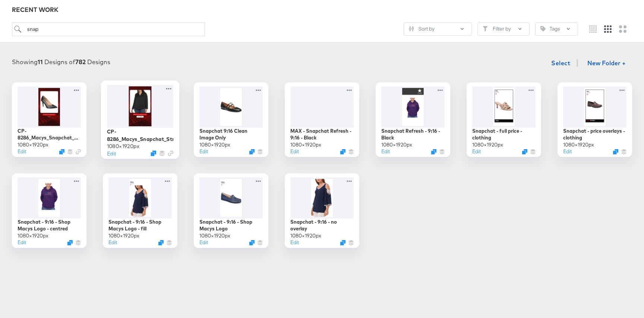  I want to click on button: New Folder +, so click(607, 64).